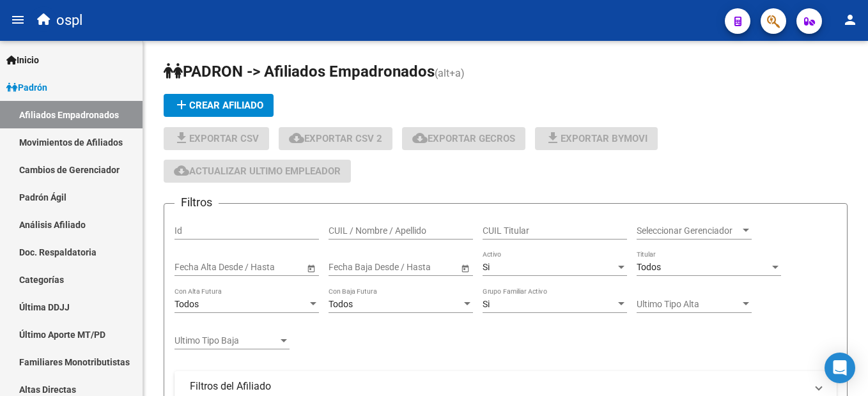  I want to click on span: Crear Afiliado, so click(219, 105).